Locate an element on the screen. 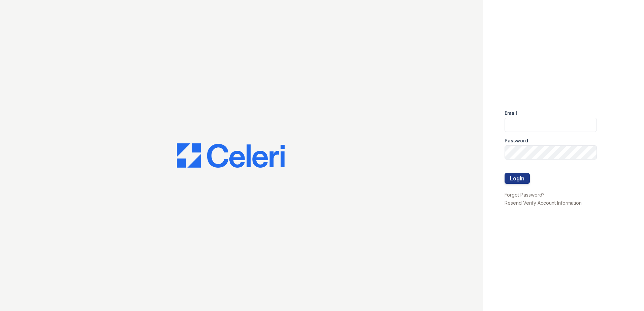 This screenshot has height=311, width=644. a: Forgot Password? is located at coordinates (524, 194).